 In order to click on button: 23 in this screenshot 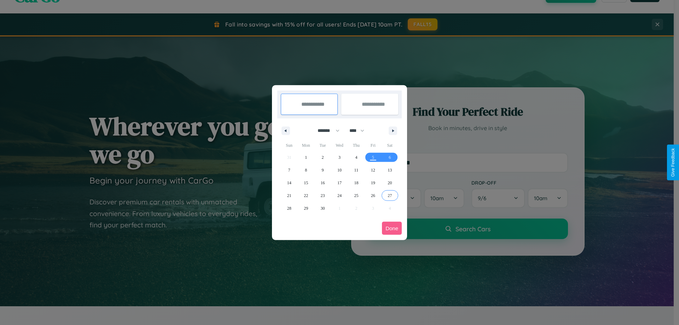, I will do `click(323, 196)`.